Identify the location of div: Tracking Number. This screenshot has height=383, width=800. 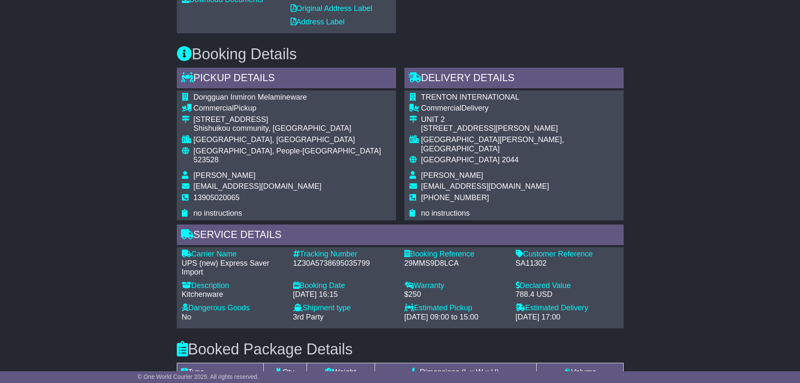
(344, 254).